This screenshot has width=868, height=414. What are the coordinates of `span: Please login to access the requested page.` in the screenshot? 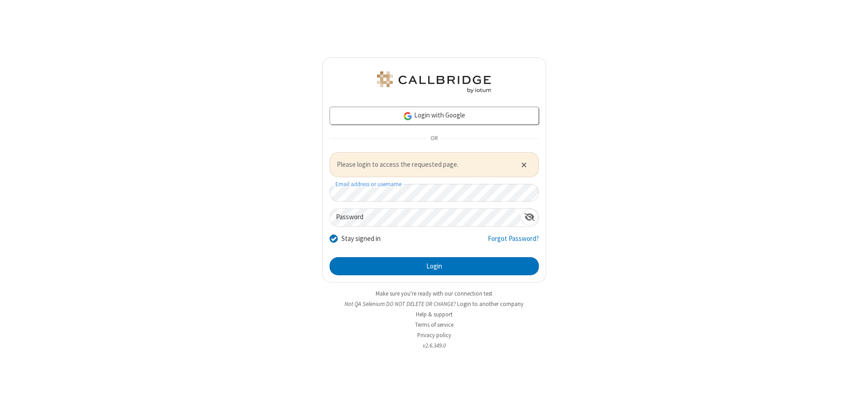 It's located at (423, 164).